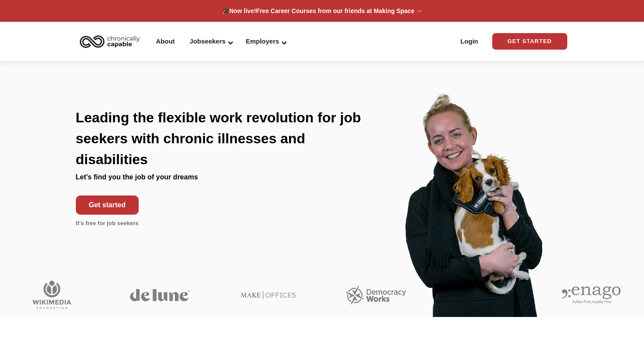 This screenshot has height=354, width=644. Describe the element at coordinates (107, 224) in the screenshot. I see `div: It's free for job seekers` at that location.